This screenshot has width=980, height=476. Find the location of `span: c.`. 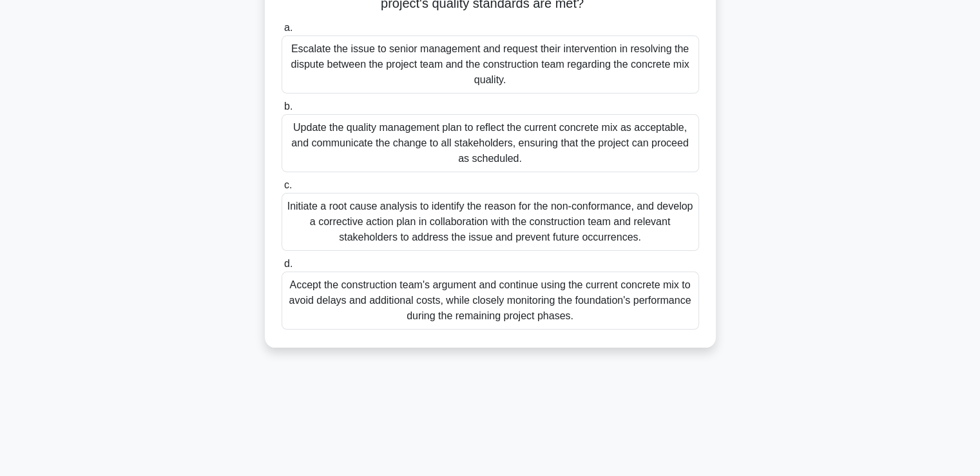

span: c. is located at coordinates (288, 184).